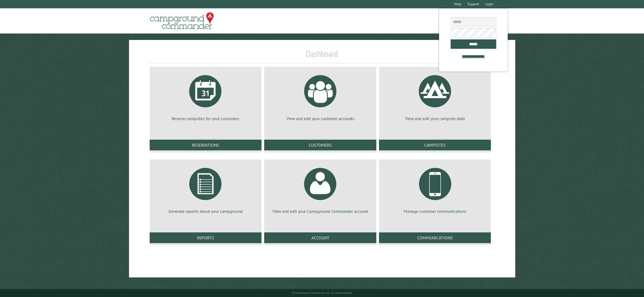 This screenshot has width=644, height=297. I want to click on p: Manage customer communications, so click(435, 211).